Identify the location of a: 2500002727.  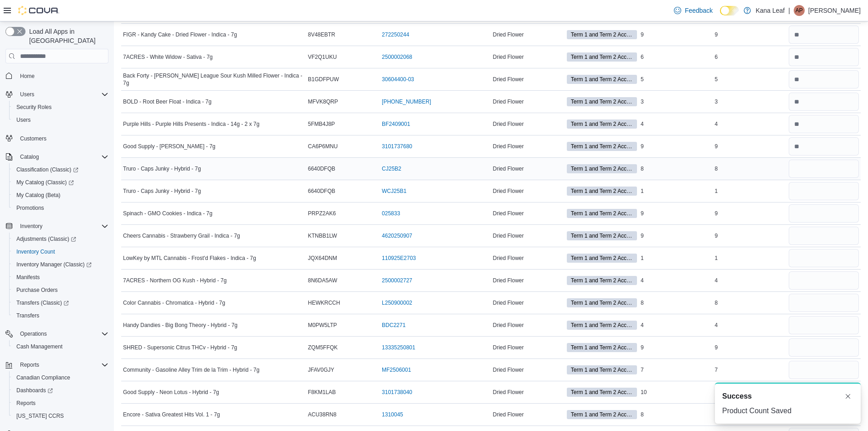
(397, 280).